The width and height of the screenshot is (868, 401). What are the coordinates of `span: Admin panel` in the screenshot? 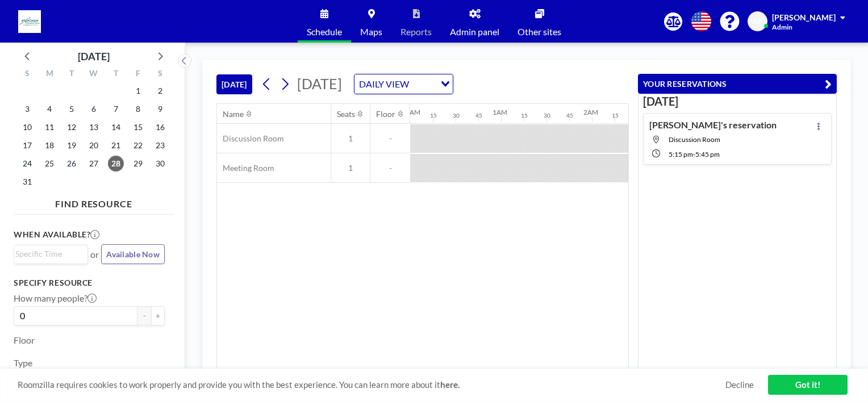 It's located at (475, 31).